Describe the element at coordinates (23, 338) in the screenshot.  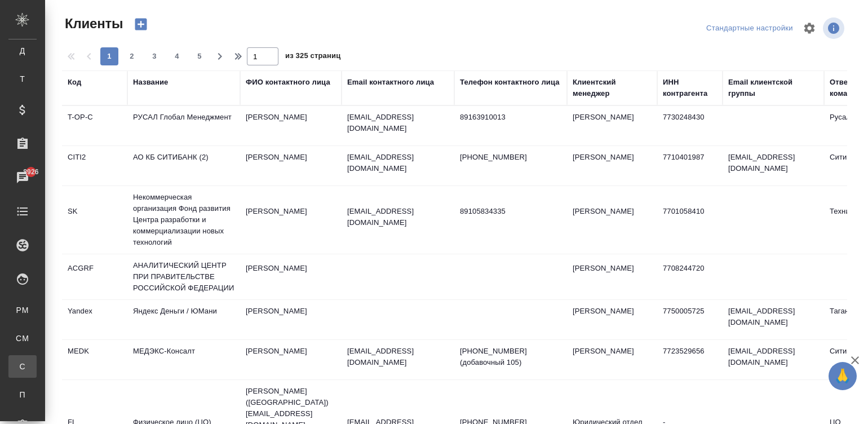
I see `span: CM` at that location.